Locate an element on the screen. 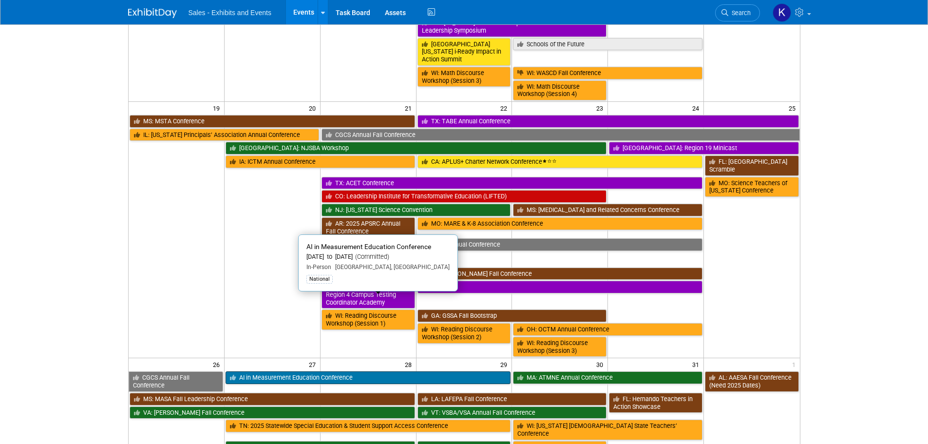 The width and height of the screenshot is (928, 444). a: FL: Hernando Teachers in Action Showcase is located at coordinates (656, 403).